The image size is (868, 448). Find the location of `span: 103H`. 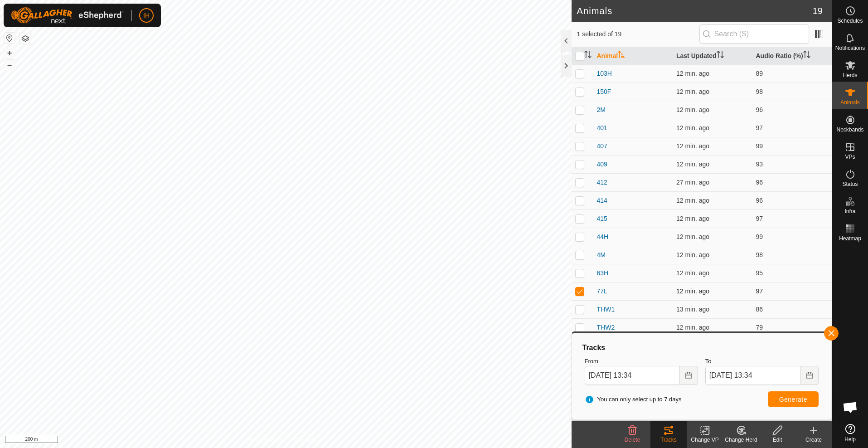

span: 103H is located at coordinates (604, 73).